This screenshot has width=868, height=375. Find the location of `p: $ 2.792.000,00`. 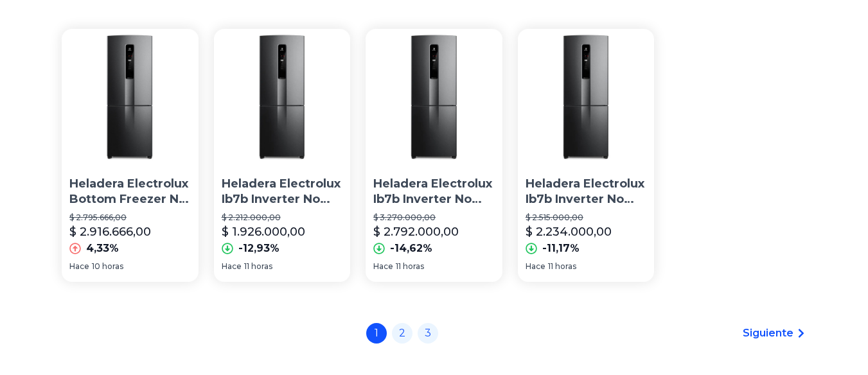

p: $ 2.792.000,00 is located at coordinates (415, 231).